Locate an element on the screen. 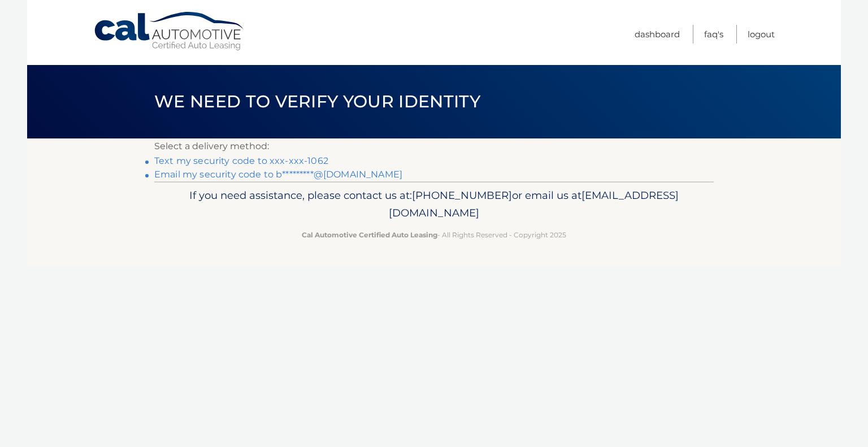 The image size is (868, 447). p: - All Rights Reserved - Copyright 2025 is located at coordinates (434, 234).